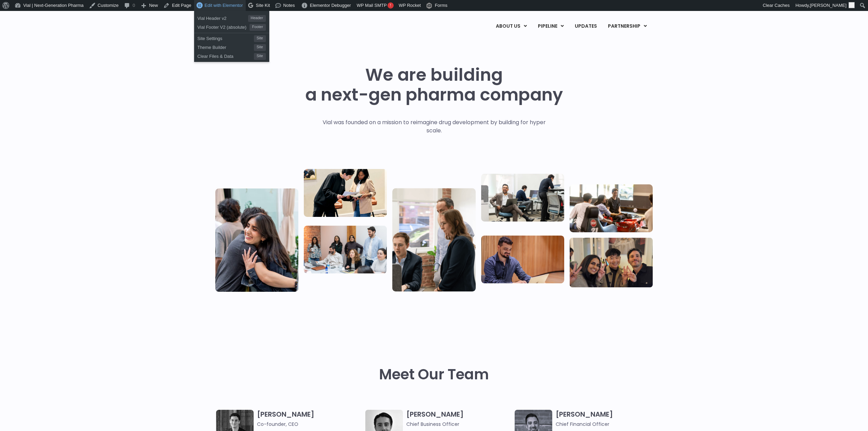 The image size is (868, 431). Describe the element at coordinates (511, 26) in the screenshot. I see `a: ABOUT USMenu Toggle` at that location.